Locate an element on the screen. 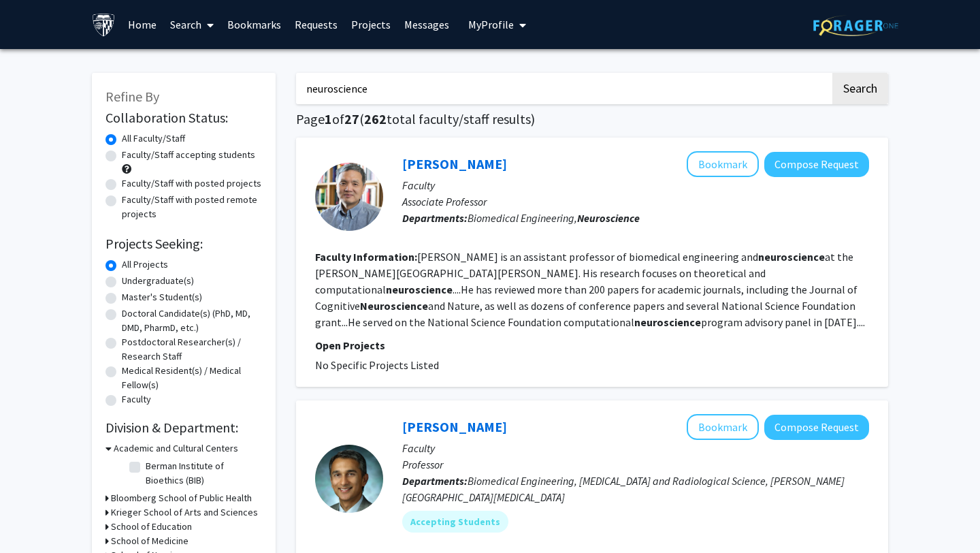  label: Master's Student(s) is located at coordinates (162, 297).